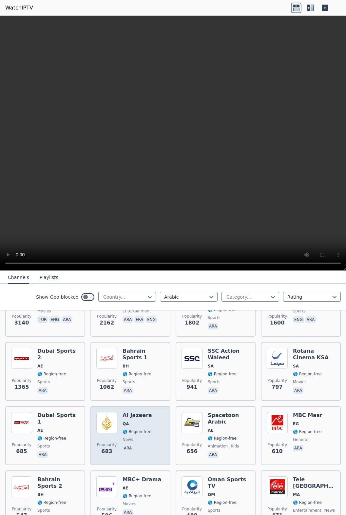 Image resolution: width=346 pixels, height=515 pixels. I want to click on h6: Bahrain Sports 2, so click(58, 482).